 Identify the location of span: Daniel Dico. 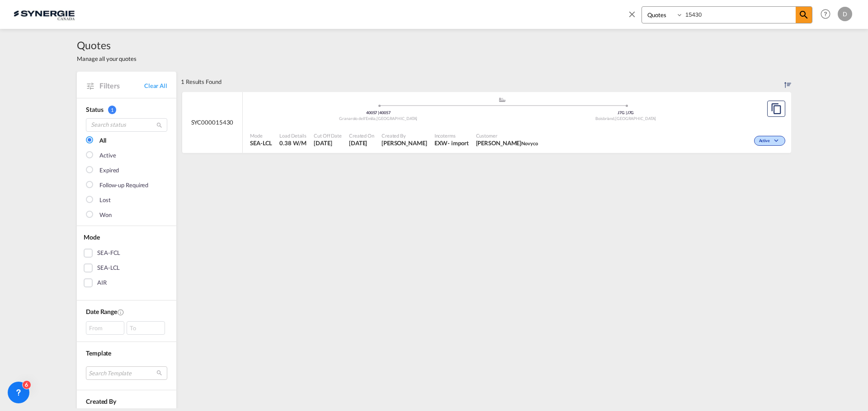
(404, 143).